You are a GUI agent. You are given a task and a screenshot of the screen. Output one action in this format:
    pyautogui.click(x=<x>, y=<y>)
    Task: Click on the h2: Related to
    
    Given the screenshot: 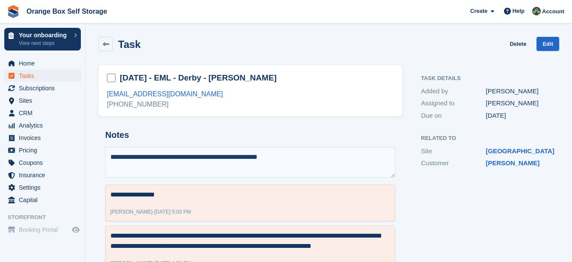 What is the action you would take?
    pyautogui.click(x=486, y=138)
    